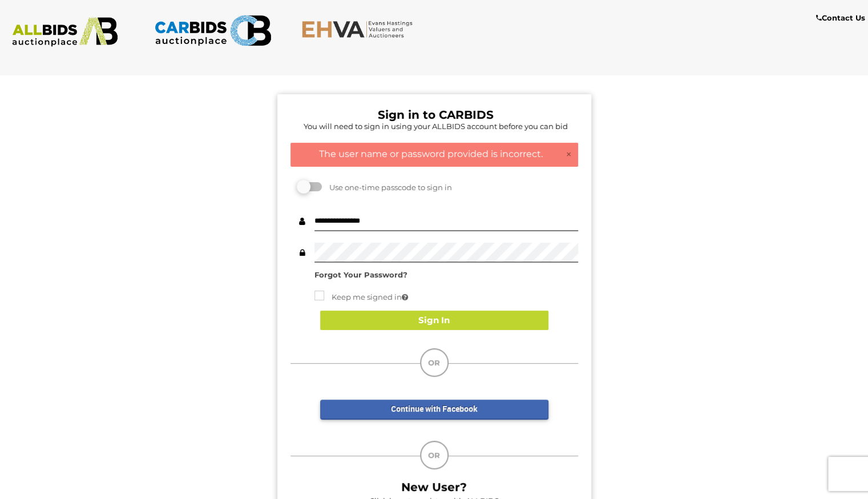 This screenshot has width=868, height=499. I want to click on span: Use one-time passcode to sign in, so click(388, 187).